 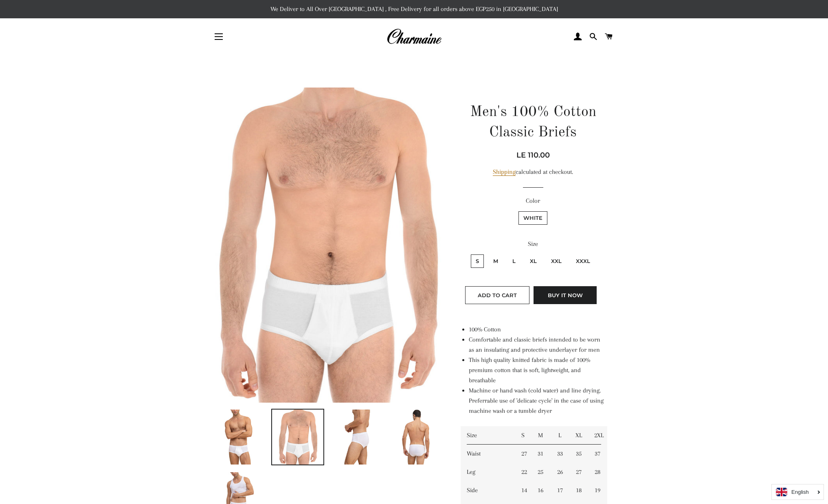 What do you see at coordinates (414, 37) in the screenshot?
I see `img: Charmaine Egypt` at bounding box center [414, 37].